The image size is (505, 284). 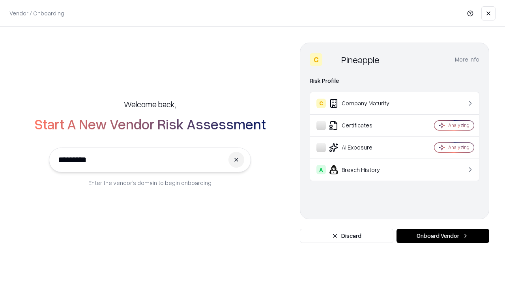 What do you see at coordinates (395, 81) in the screenshot?
I see `div: Risk Profile` at bounding box center [395, 81].